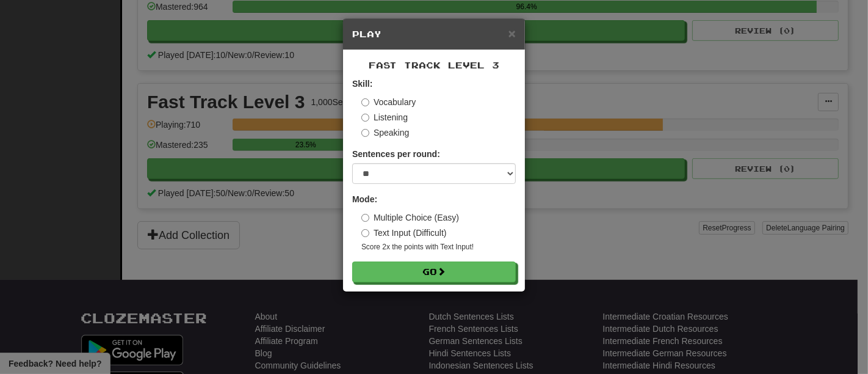 The height and width of the screenshot is (374, 868). What do you see at coordinates (512, 33) in the screenshot?
I see `button: Close` at bounding box center [512, 33].